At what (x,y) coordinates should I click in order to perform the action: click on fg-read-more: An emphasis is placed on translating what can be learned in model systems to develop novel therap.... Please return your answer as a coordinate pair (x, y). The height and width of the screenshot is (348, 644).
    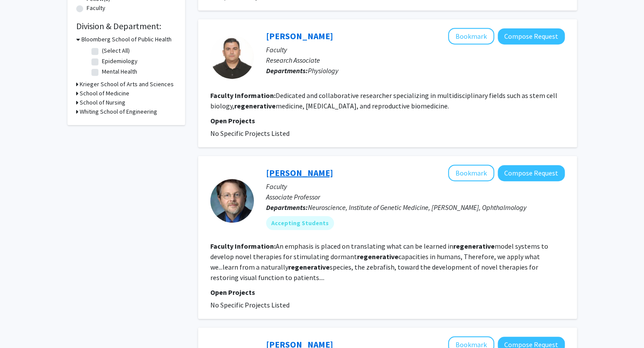
    Looking at the image, I should click on (379, 262).